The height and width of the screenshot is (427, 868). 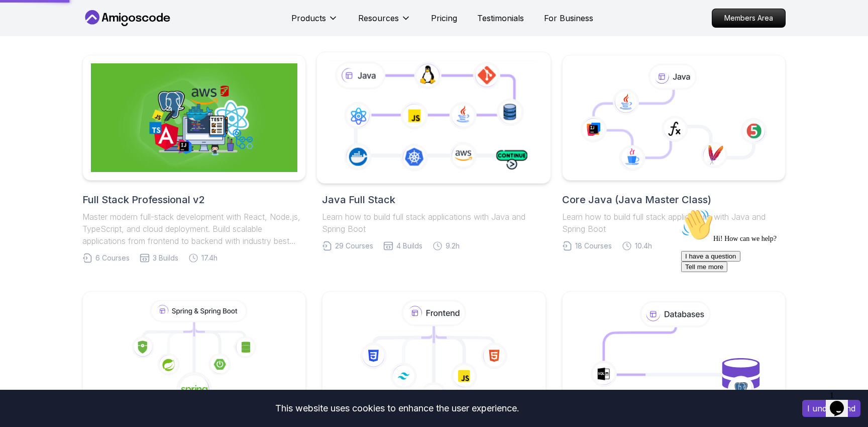 What do you see at coordinates (568, 18) in the screenshot?
I see `a: For Business` at bounding box center [568, 18].